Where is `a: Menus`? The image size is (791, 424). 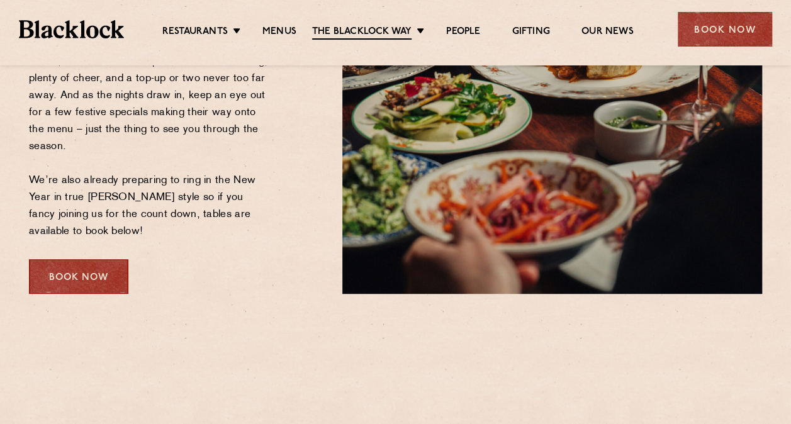
a: Menus is located at coordinates (280, 32).